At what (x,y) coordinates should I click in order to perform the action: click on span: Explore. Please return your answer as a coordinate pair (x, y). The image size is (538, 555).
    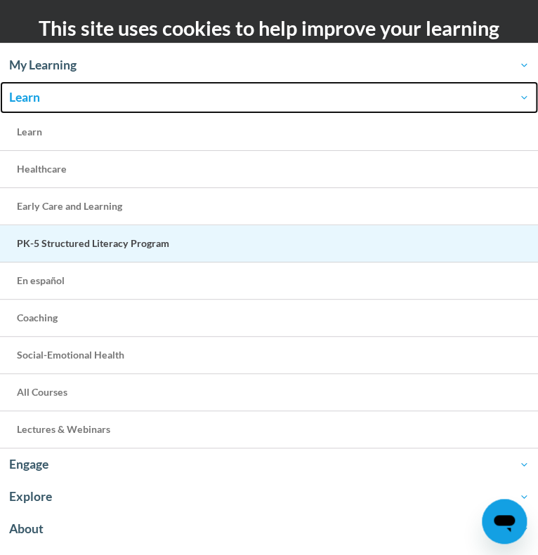
    Looking at the image, I should click on (269, 497).